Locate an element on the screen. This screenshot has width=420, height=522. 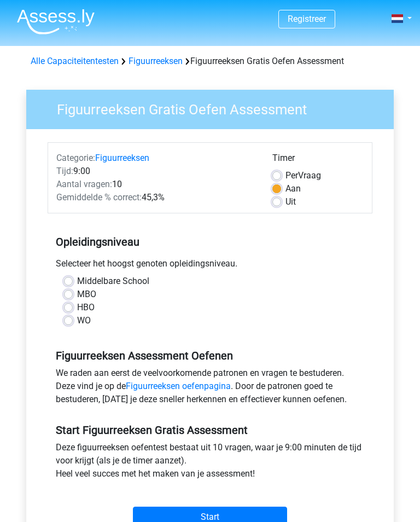
label: Aan is located at coordinates (293, 189).